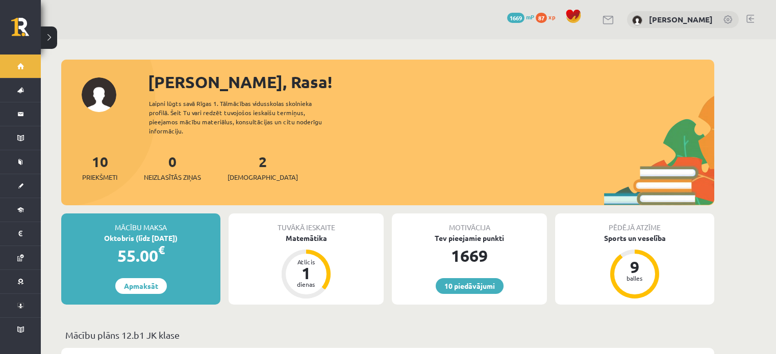 This screenshot has height=354, width=776. Describe the element at coordinates (469, 286) in the screenshot. I see `a: 10 piedāvājumi` at that location.